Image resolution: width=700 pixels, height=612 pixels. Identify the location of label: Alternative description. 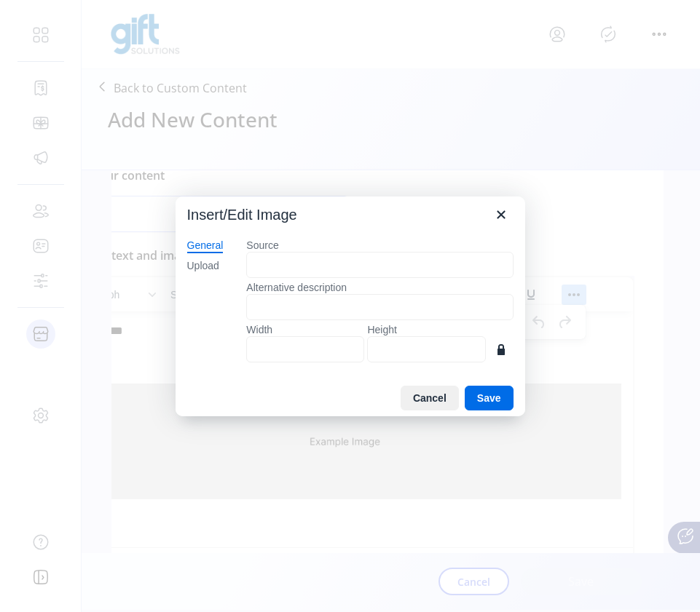
(379, 288).